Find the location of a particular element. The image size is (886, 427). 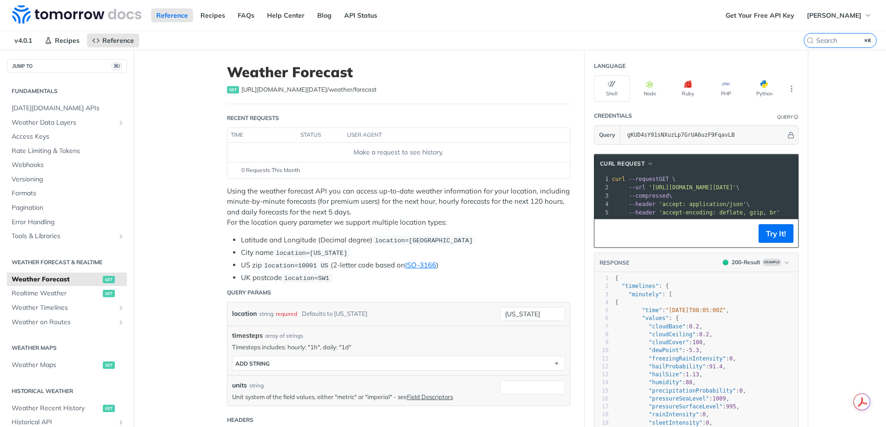

a: Recipes is located at coordinates (213, 15).